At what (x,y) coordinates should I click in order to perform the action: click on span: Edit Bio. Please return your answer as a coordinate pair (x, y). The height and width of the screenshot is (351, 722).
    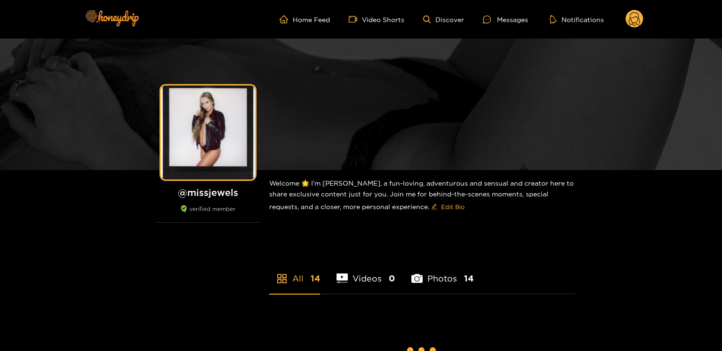
    Looking at the image, I should click on (453, 207).